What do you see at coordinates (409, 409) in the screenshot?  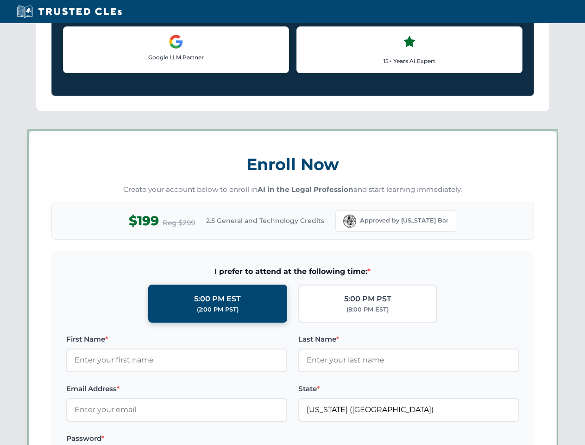 I see `input: Florida (FL)` at bounding box center [409, 409].